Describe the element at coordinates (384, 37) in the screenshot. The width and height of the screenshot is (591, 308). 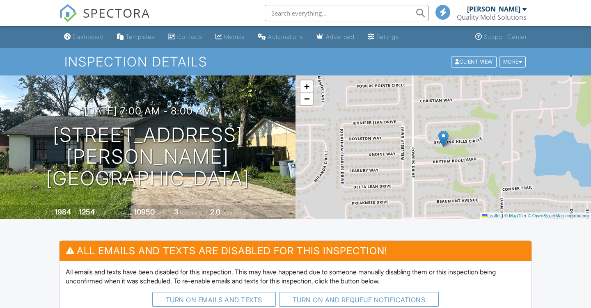
I see `a: Settings` at that location.